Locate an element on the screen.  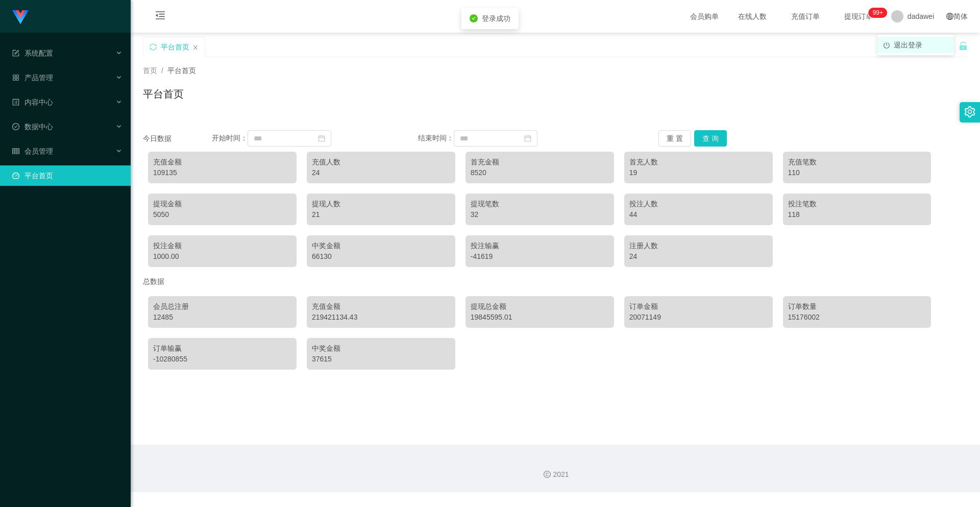
a: 图标: dashboard平台首页 is located at coordinates (67, 176).